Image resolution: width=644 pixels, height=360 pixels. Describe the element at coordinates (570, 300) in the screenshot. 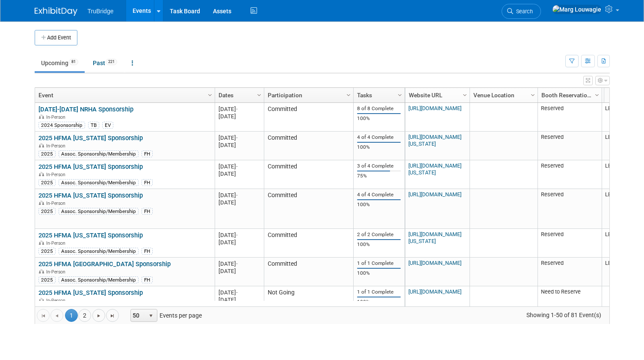

I see `td: Need to Reserve` at that location.